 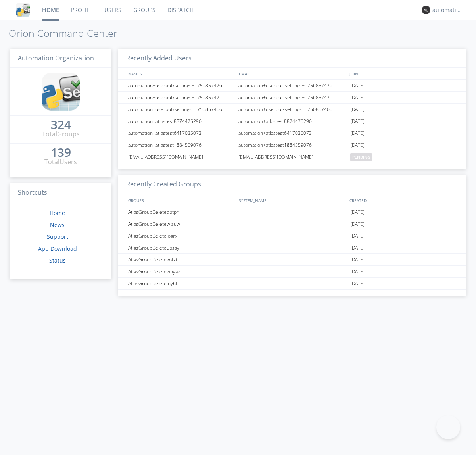 What do you see at coordinates (181, 200) in the screenshot?
I see `div: GROUPS` at bounding box center [181, 200].